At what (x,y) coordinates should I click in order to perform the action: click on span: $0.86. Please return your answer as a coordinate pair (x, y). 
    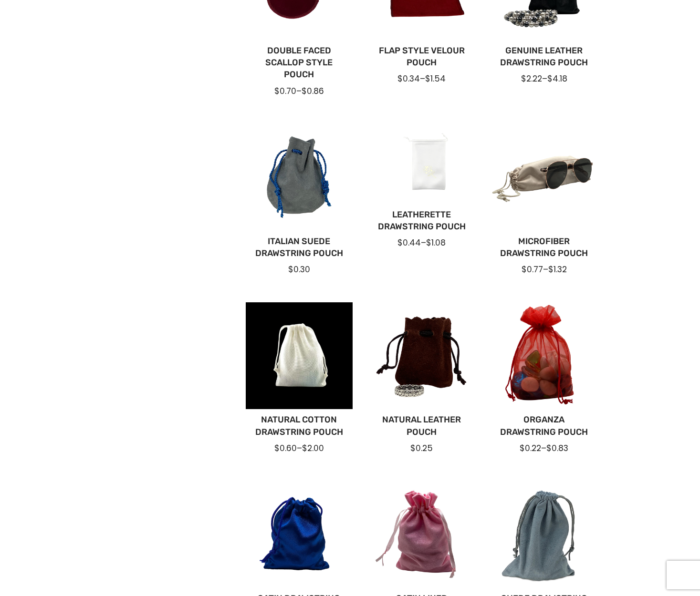
    Looking at the image, I should click on (312, 91).